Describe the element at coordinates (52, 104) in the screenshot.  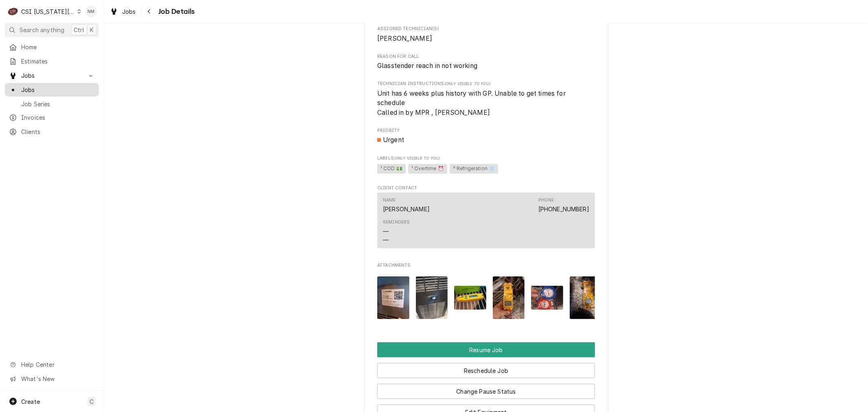
I see `a: Job Series` at that location.